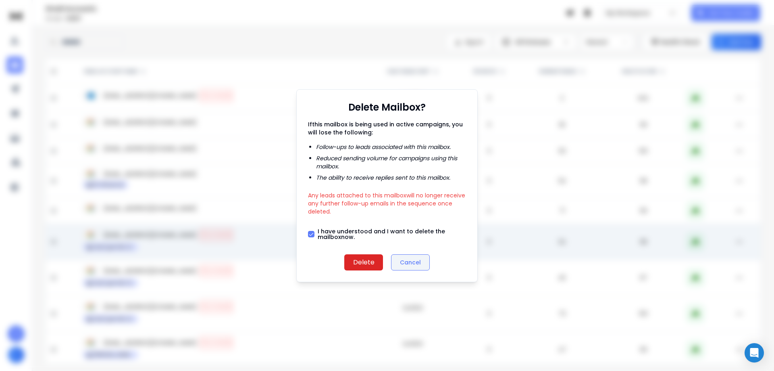 Image resolution: width=774 pixels, height=371 pixels. What do you see at coordinates (391, 147) in the screenshot?
I see `li: Follow-ups to leads associated with this mailbox .` at bounding box center [391, 147].